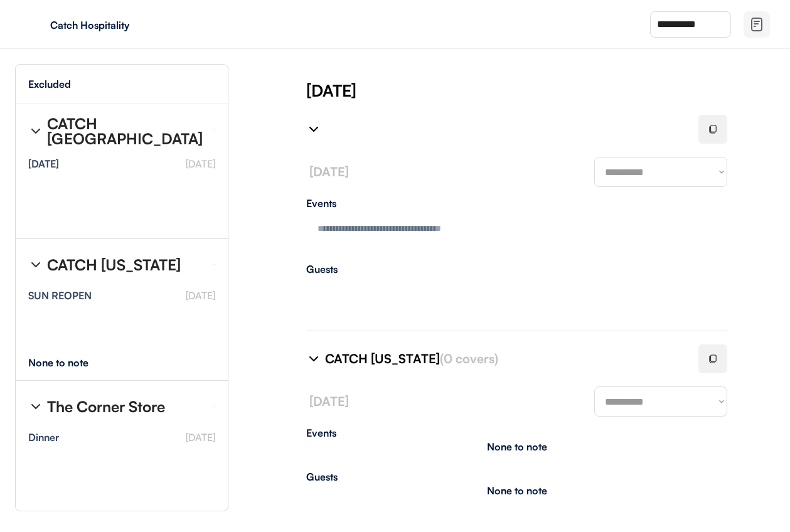 This screenshot has height=532, width=790. I want to click on img: file-02.svg, so click(757, 24).